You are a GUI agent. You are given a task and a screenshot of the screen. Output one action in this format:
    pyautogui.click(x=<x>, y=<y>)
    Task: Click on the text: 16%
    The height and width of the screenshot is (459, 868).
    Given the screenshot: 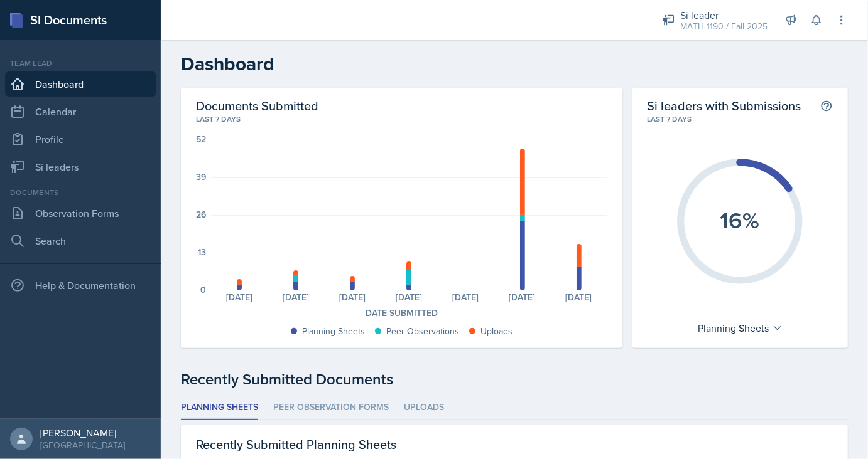 What is the action you would take?
    pyautogui.click(x=740, y=220)
    